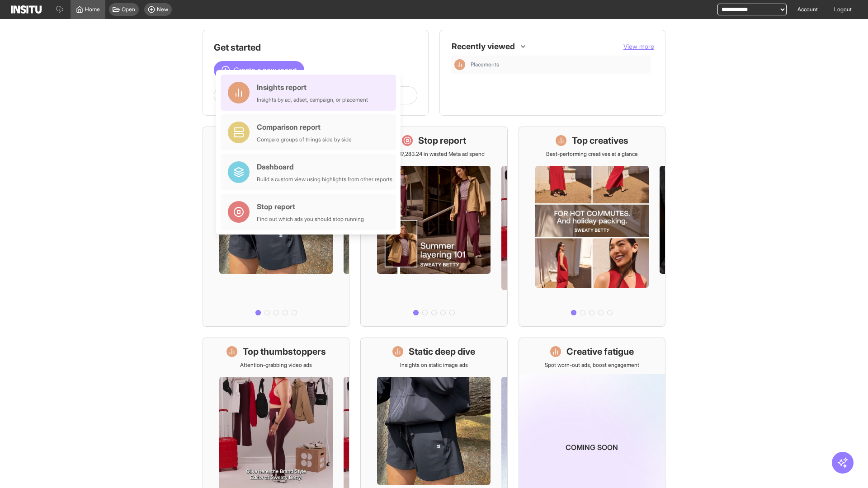 This screenshot has height=488, width=868. Describe the element at coordinates (26, 10) in the screenshot. I see `img: Logo` at that location.